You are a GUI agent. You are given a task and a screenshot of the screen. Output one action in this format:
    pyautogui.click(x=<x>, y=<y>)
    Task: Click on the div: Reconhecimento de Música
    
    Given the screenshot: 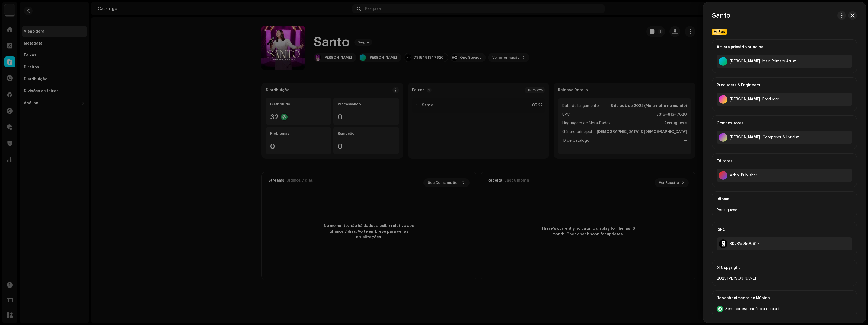 What is the action you would take?
    pyautogui.click(x=785, y=298)
    